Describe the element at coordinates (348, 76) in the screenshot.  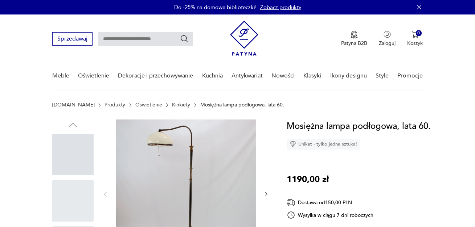
I see `a: Ikony designu` at that location.